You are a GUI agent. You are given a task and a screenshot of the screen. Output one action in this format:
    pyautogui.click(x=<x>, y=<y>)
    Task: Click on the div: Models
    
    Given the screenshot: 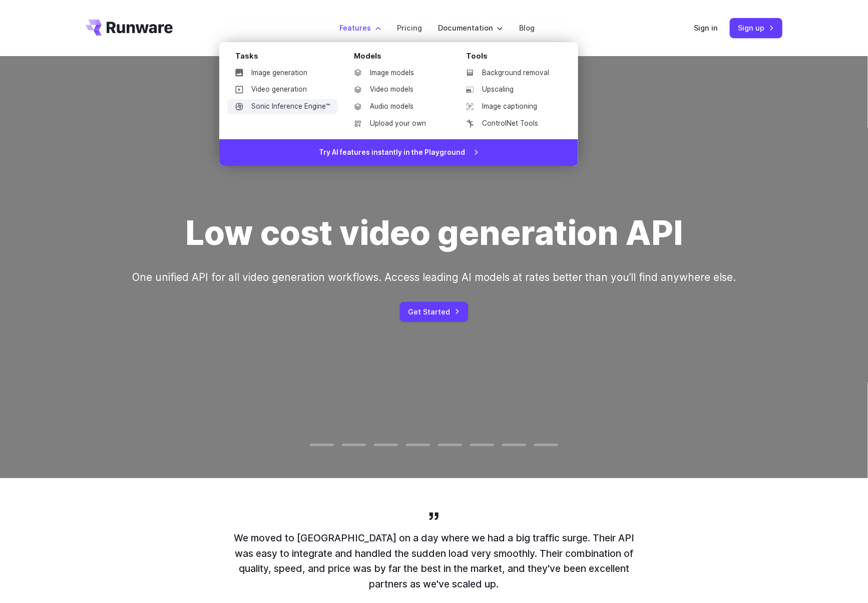 What is the action you would take?
    pyautogui.click(x=402, y=58)
    